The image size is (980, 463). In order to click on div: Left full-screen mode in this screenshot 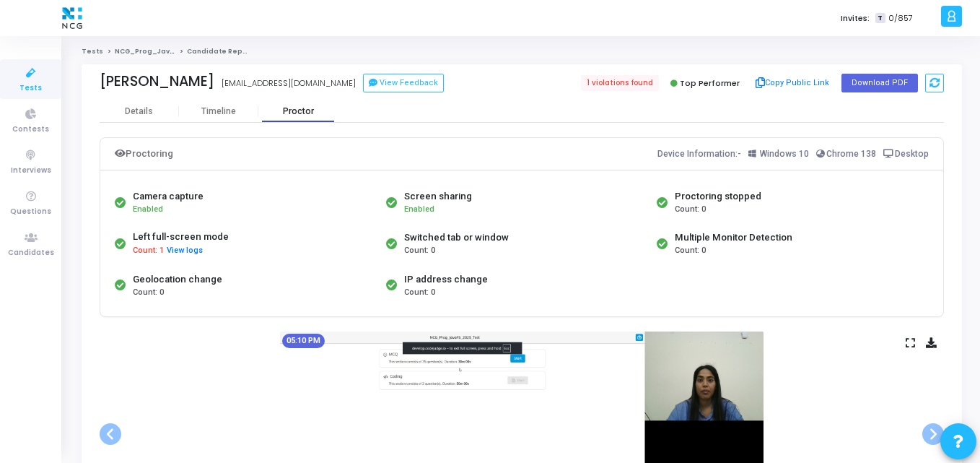, I will do `click(181, 237)`.